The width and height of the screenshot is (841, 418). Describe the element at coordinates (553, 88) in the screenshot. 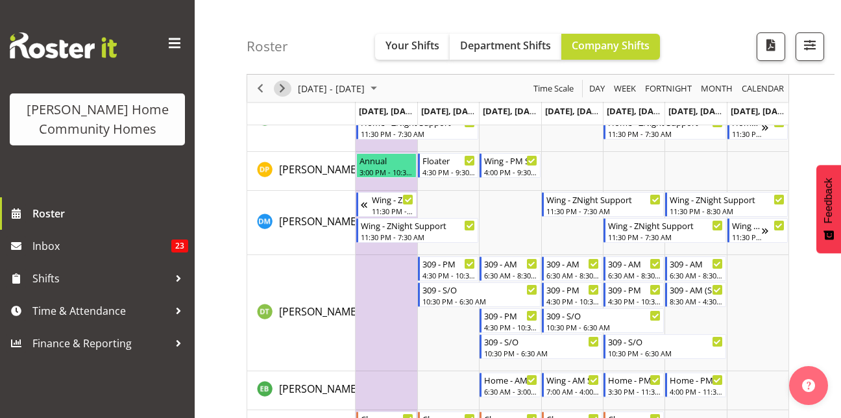

I see `button: Time Scale` at that location.